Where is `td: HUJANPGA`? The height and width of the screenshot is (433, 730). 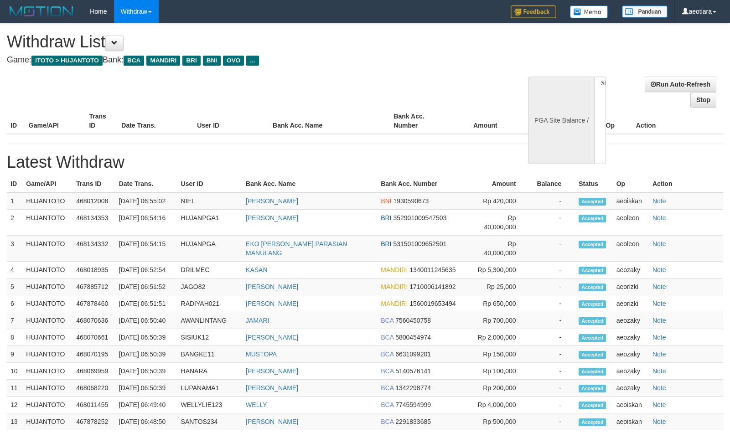 td: HUJANPGA is located at coordinates (210, 248).